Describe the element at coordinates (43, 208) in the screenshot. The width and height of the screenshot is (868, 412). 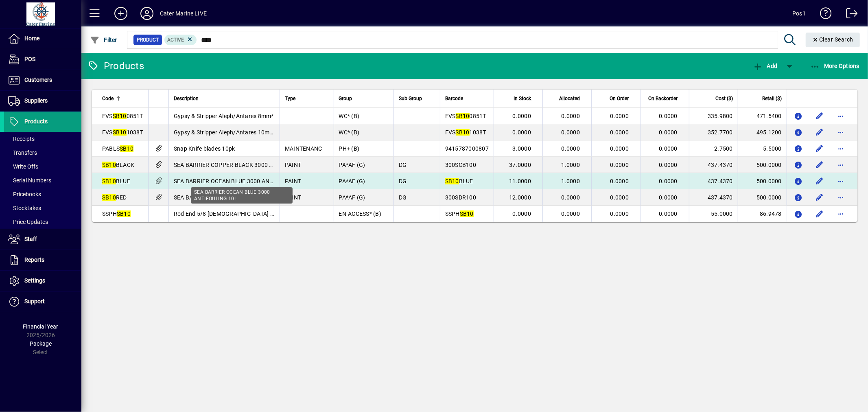
I see `a: Stocktakes` at that location.